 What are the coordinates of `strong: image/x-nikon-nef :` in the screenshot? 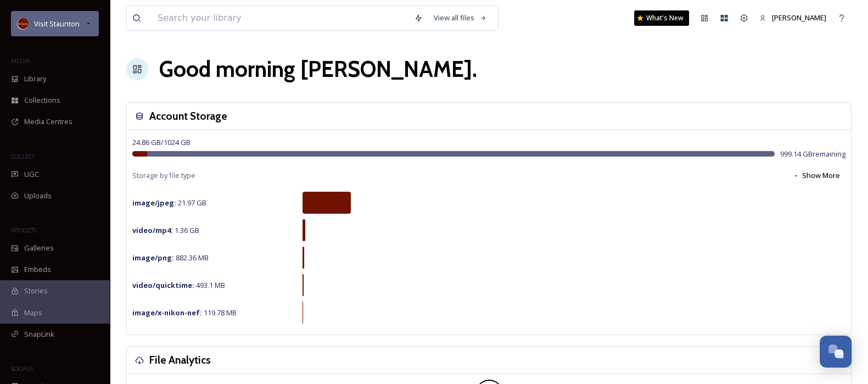 It's located at (167, 312).